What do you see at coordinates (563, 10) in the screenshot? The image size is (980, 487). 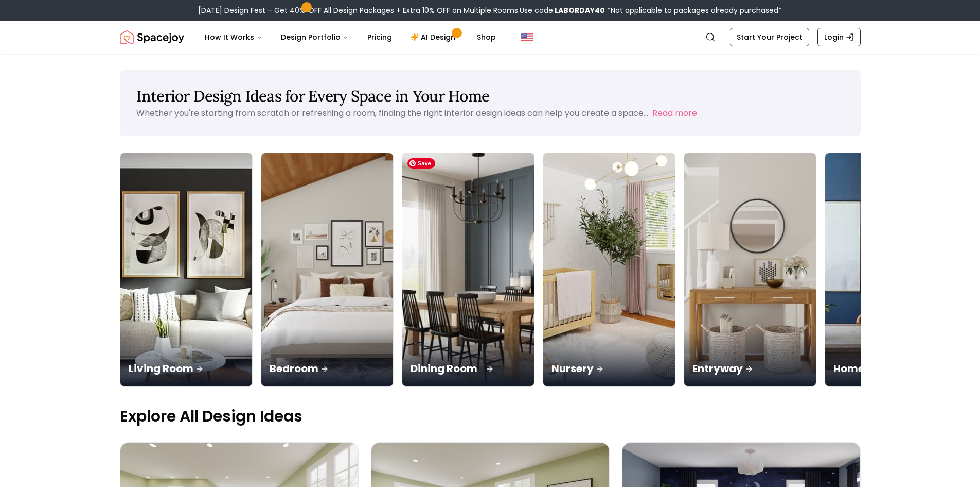 I see `span: Use code:` at bounding box center [563, 10].